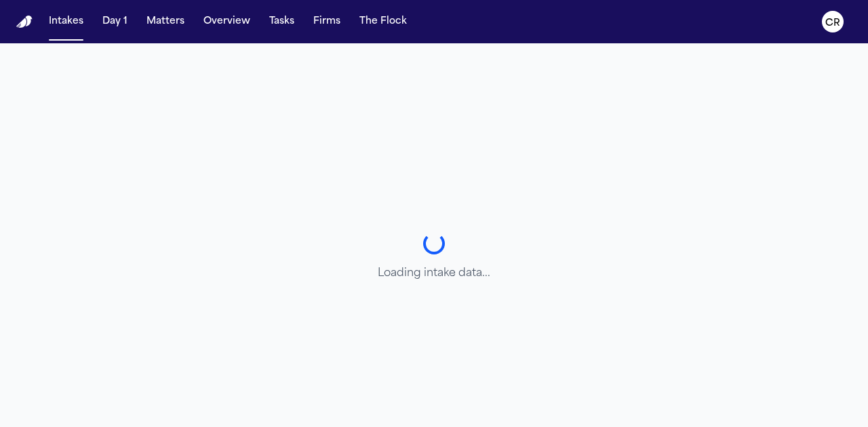  What do you see at coordinates (66, 22) in the screenshot?
I see `button: Intakes` at bounding box center [66, 22].